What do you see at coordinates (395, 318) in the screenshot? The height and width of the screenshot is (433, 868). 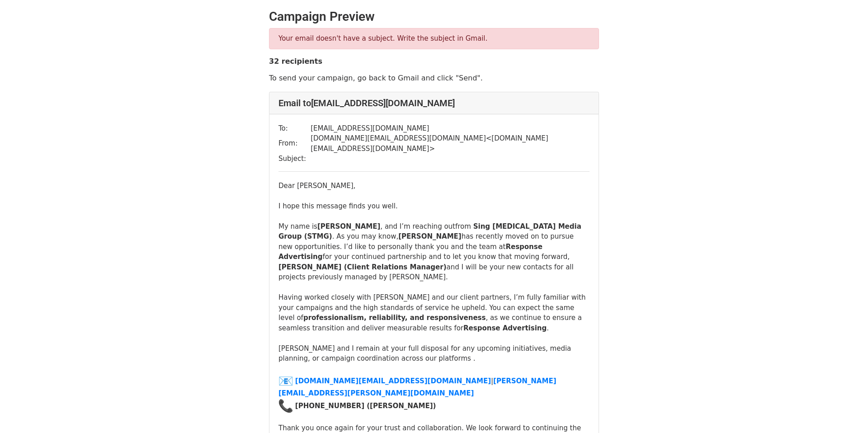 I see `strong: professionalism, reliability, and responsiveness` at bounding box center [395, 318].